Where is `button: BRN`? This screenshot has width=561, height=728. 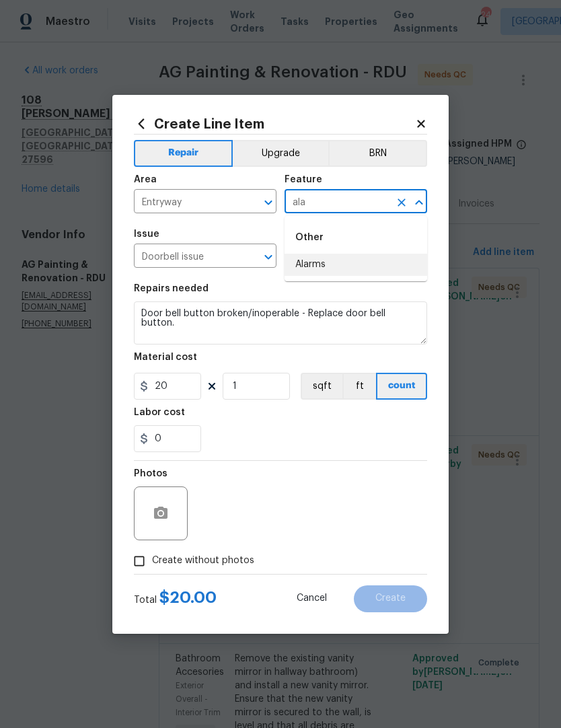
button: BRN is located at coordinates (378, 154).